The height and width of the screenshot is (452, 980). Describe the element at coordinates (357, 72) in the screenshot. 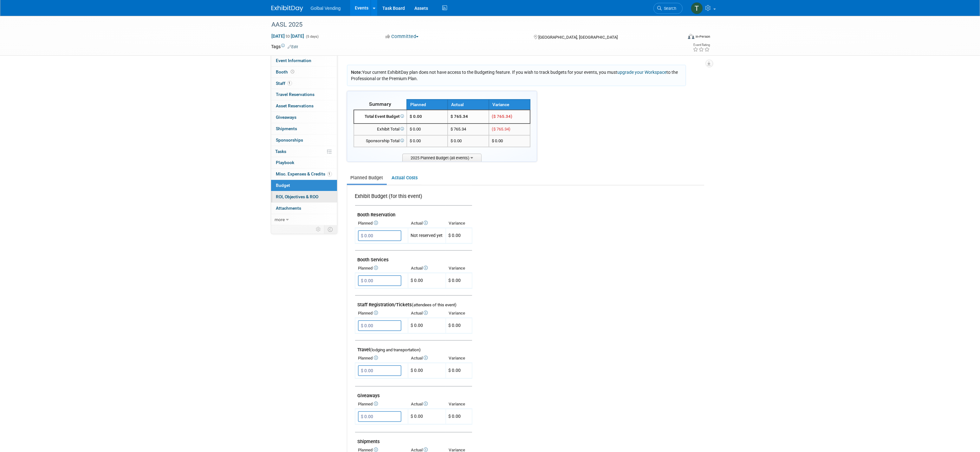

I see `span: Note:` at that location.